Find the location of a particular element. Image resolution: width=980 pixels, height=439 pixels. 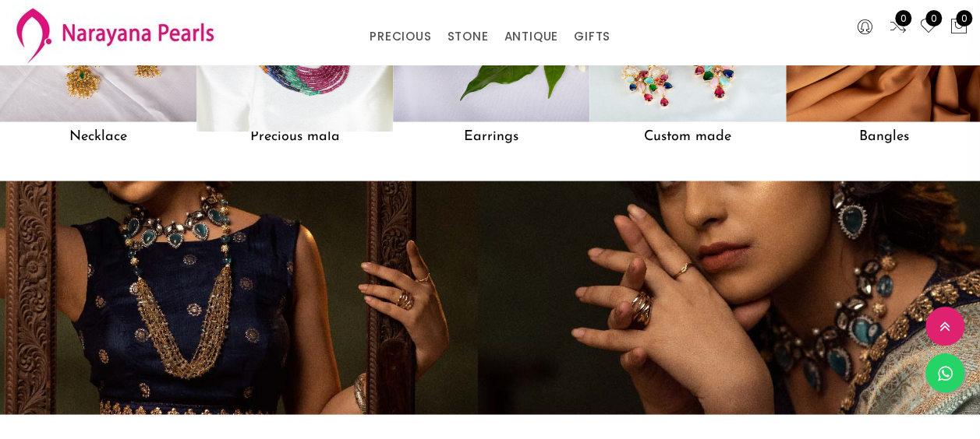

h5: Custom made is located at coordinates (687, 136).